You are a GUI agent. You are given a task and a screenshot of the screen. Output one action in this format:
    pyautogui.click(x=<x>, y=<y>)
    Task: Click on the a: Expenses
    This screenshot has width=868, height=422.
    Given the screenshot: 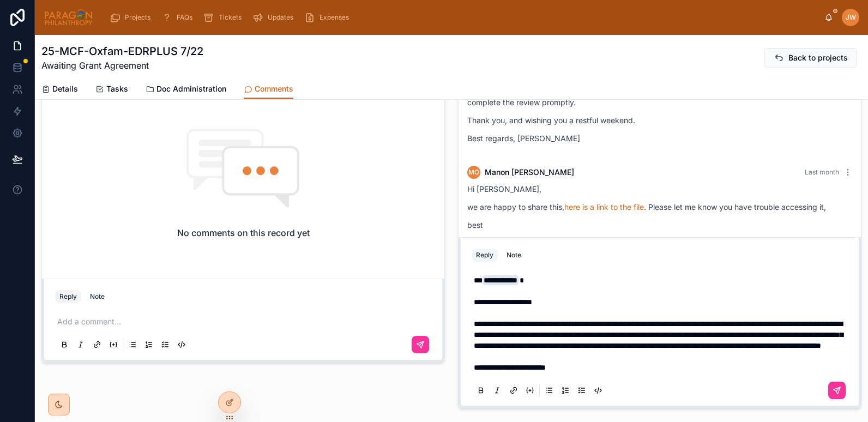 What is the action you would take?
    pyautogui.click(x=329, y=17)
    